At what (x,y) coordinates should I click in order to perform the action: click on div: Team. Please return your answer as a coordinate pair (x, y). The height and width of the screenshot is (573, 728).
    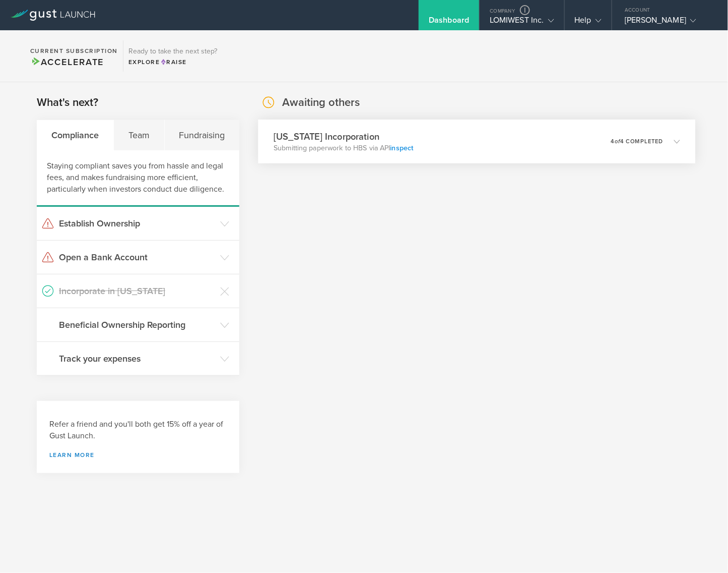
    Looking at the image, I should click on (139, 135).